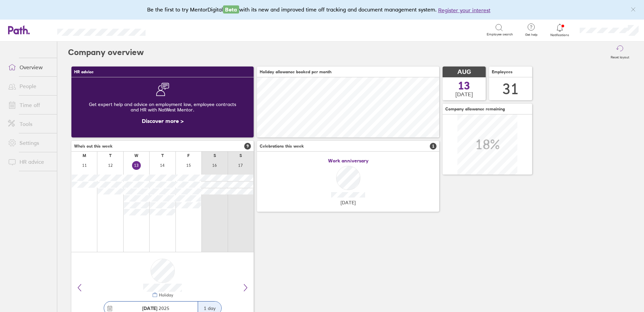 This screenshot has width=644, height=312. What do you see at coordinates (106, 53) in the screenshot?
I see `h2: Company overview` at bounding box center [106, 53].